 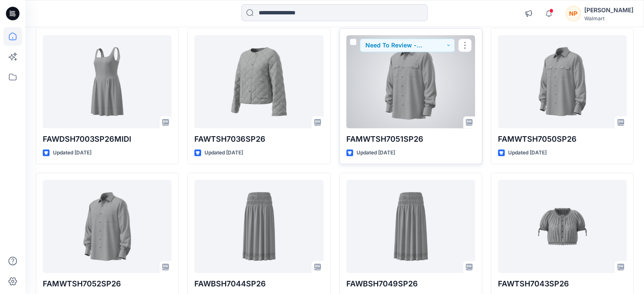 What do you see at coordinates (259, 284) in the screenshot?
I see `p: FAWBSH7044SP26` at bounding box center [259, 284].